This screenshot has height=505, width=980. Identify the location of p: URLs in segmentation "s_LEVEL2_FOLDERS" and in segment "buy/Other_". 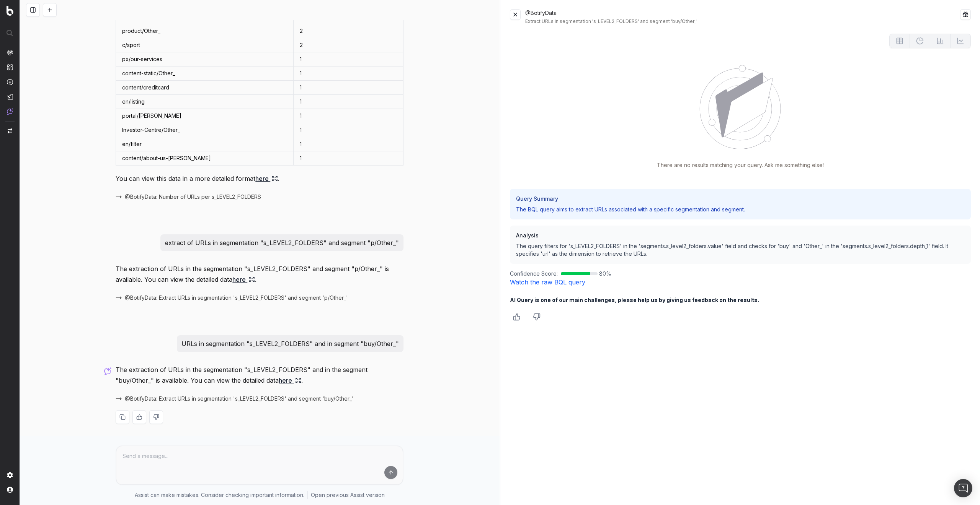
(290, 344).